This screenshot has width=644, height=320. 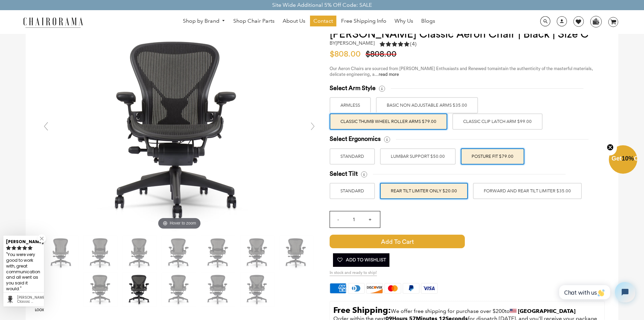 What do you see at coordinates (361, 260) in the screenshot?
I see `button: Add To Wishlist` at bounding box center [361, 260].